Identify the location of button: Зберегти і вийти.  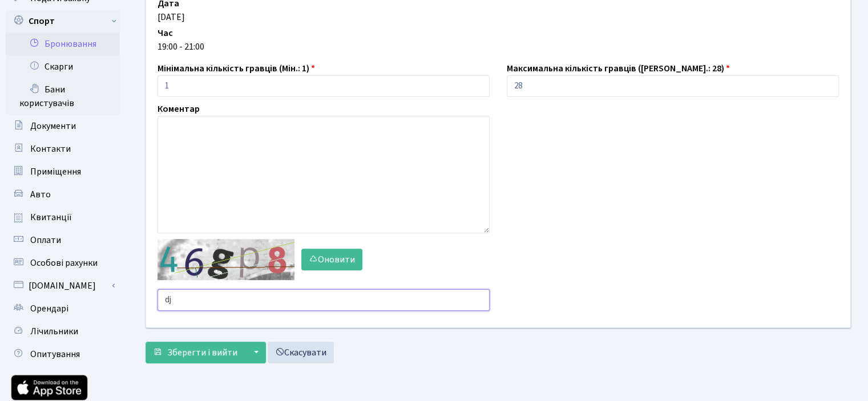
(195, 352).